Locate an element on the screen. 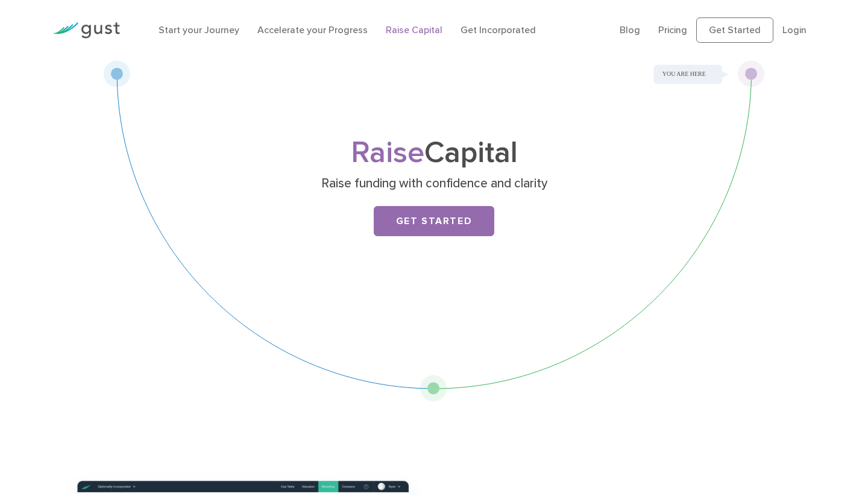 The width and height of the screenshot is (868, 494). a: Login is located at coordinates (795, 30).